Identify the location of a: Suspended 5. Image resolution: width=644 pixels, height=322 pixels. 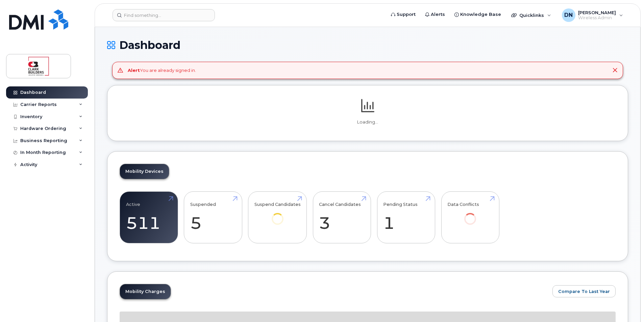
(213, 218).